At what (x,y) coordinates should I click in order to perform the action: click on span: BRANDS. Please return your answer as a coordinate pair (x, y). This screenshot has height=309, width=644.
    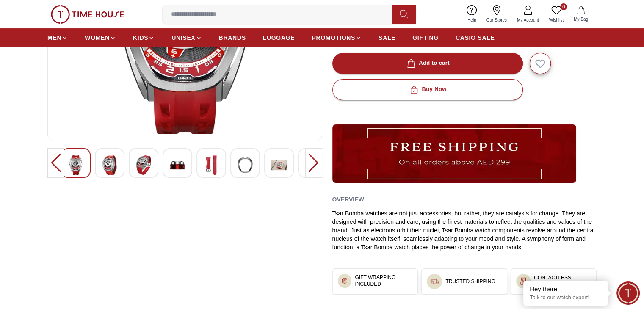
    Looking at the image, I should click on (233, 38).